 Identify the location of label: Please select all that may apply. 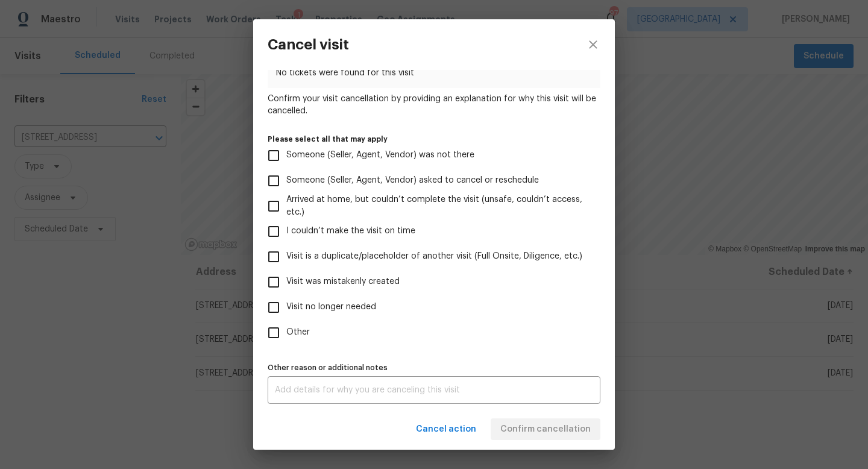
(434, 140).